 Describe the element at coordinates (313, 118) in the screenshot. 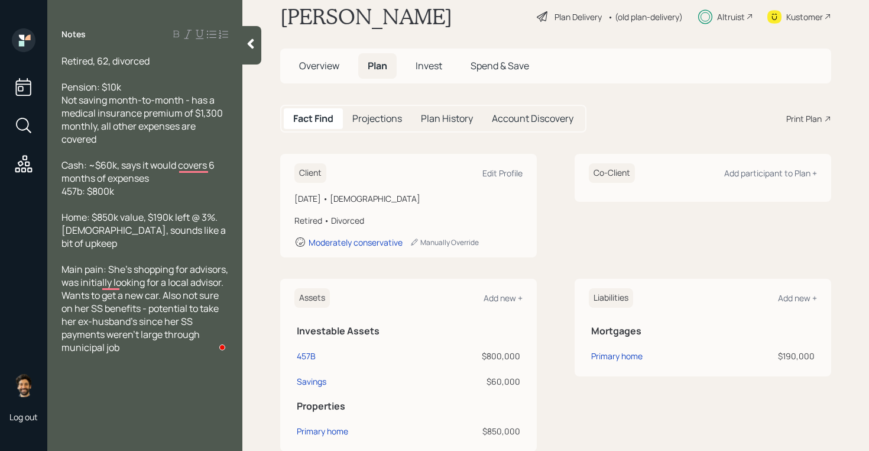

I see `h5: Fact Find` at that location.